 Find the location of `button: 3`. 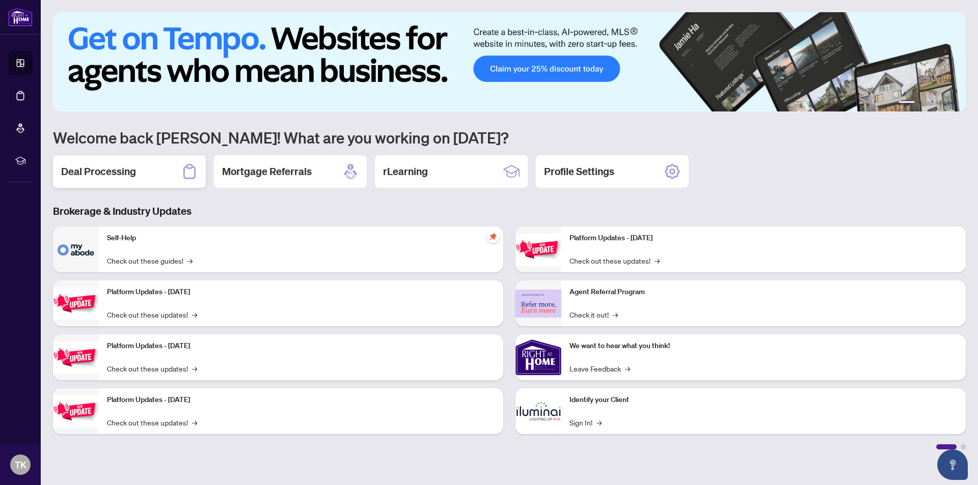

button: 3 is located at coordinates (929, 103).